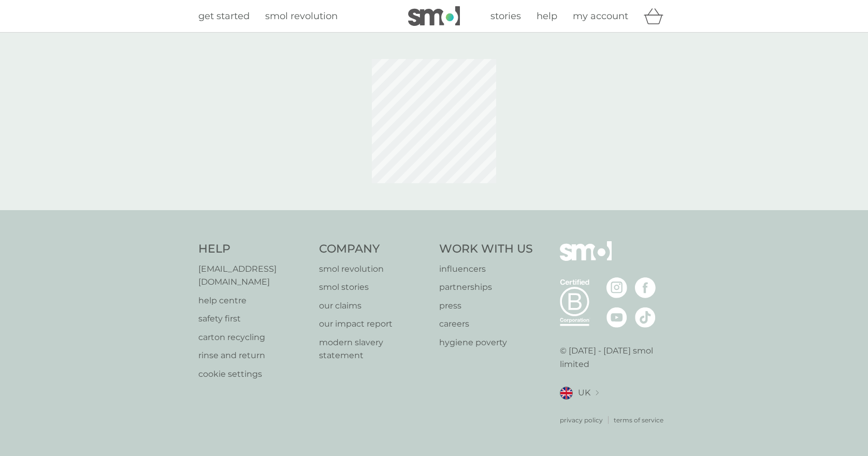  What do you see at coordinates (639, 420) in the screenshot?
I see `a: terms of service` at bounding box center [639, 420].